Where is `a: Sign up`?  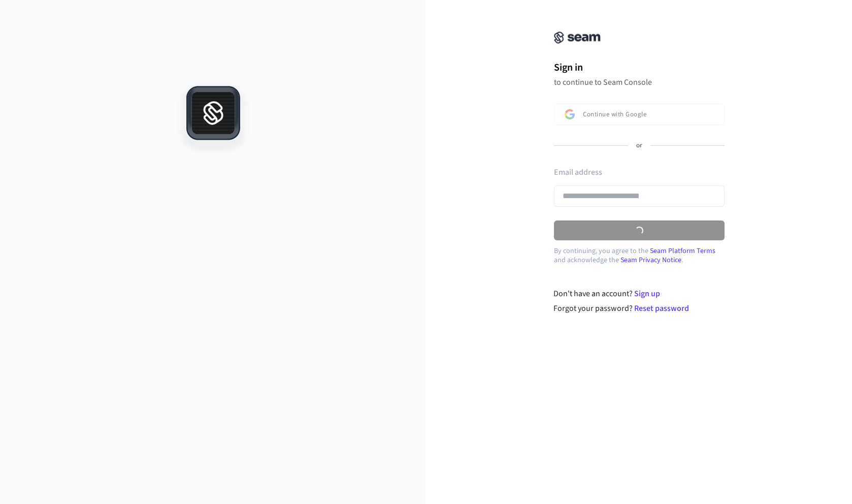
a: Sign up is located at coordinates (647, 293).